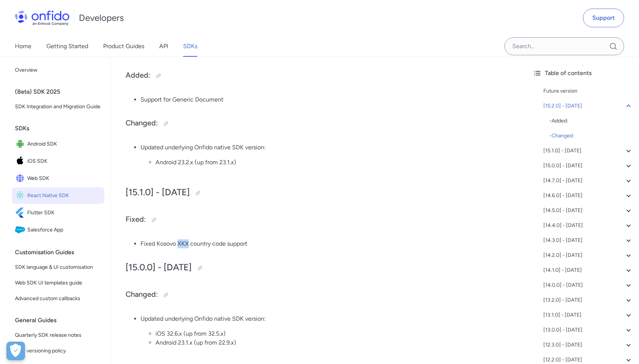 The width and height of the screenshot is (639, 364). Describe the element at coordinates (23, 47) in the screenshot. I see `a: Home` at that location.